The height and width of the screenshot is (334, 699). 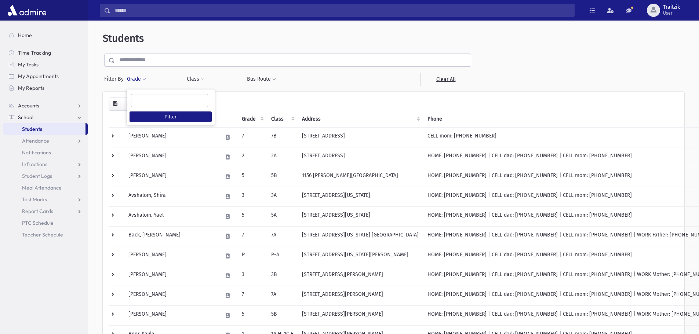 I want to click on button: Print, so click(x=129, y=104).